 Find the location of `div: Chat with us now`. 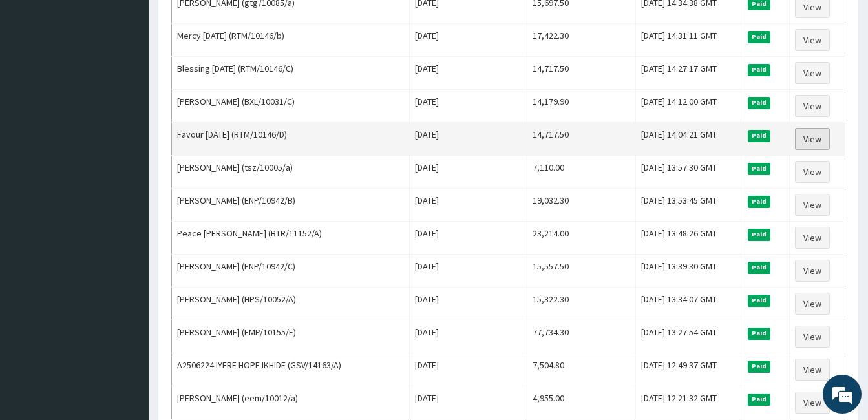

div: Chat with us now is located at coordinates (143, 81).